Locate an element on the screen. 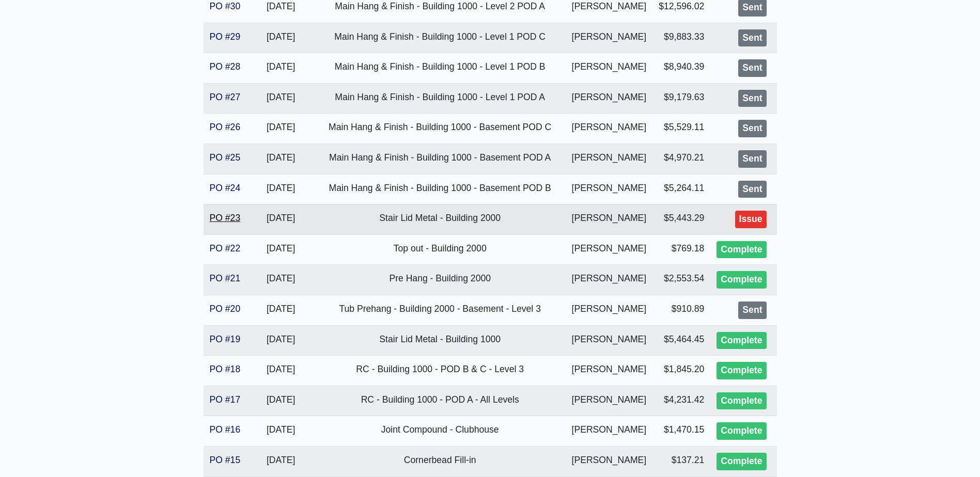 This screenshot has width=980, height=477. a: PO #26 is located at coordinates (226, 127).